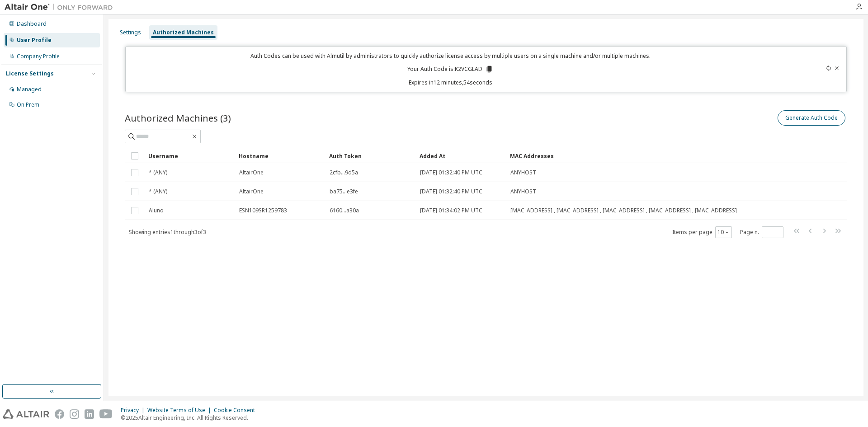  Describe the element at coordinates (167, 232) in the screenshot. I see `span: Showing entries 1 through 3 of 3` at that location.